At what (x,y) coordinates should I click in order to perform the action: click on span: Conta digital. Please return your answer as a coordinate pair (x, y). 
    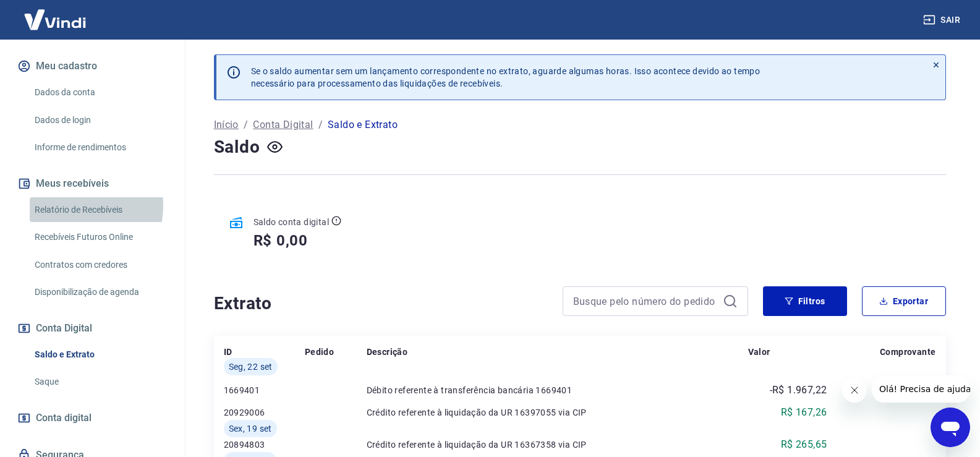
    Looking at the image, I should click on (63, 418).